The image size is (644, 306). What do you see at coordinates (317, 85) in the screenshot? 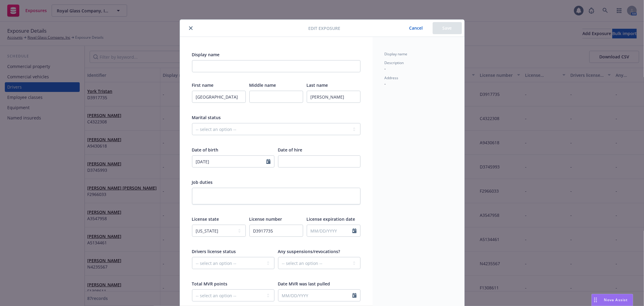
I see `span: Last name` at bounding box center [317, 85].